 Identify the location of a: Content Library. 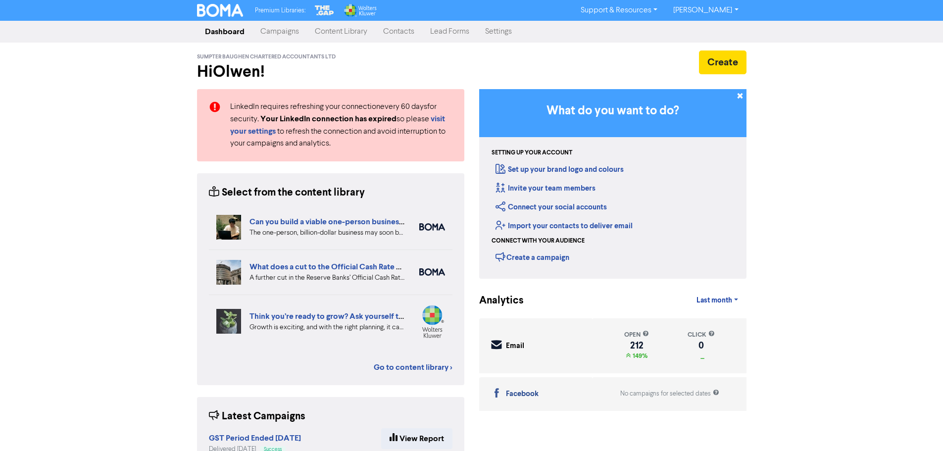
(341, 32).